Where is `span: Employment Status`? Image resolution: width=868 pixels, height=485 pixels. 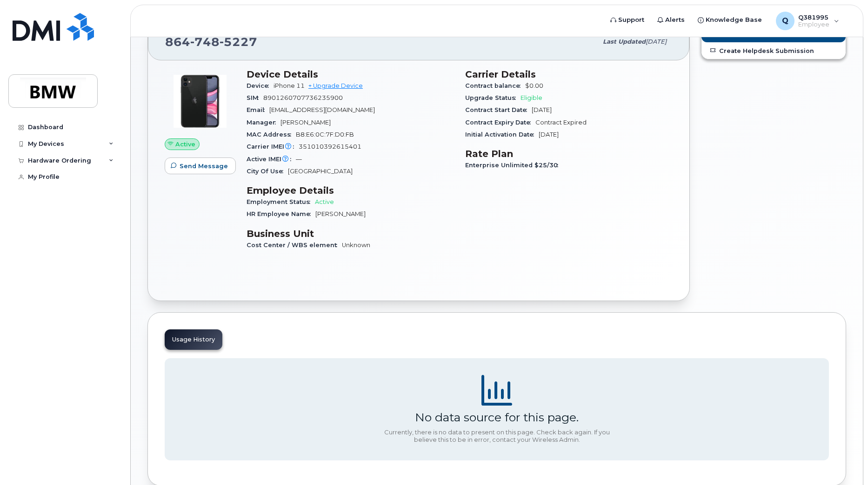
span: Employment Status is located at coordinates (281, 202).